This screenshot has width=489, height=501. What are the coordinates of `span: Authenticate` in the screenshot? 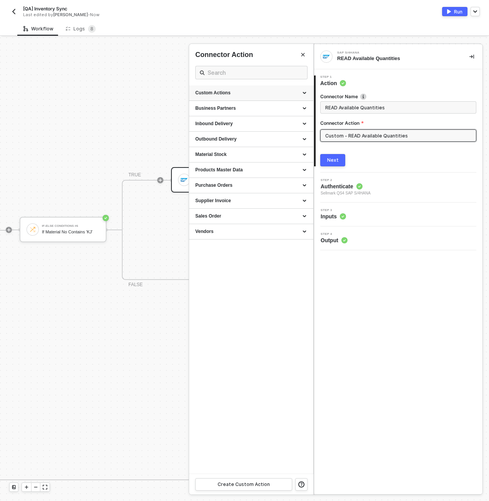 It's located at (346, 186).